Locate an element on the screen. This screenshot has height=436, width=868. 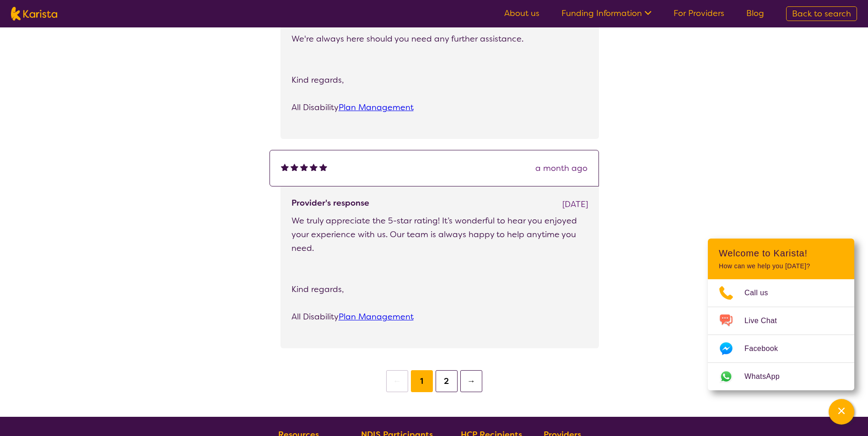
a: For Providers is located at coordinates (699, 13).